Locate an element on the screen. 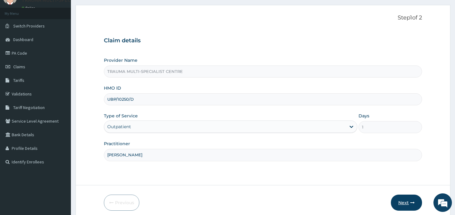  div: Outpatient is located at coordinates (119, 126).